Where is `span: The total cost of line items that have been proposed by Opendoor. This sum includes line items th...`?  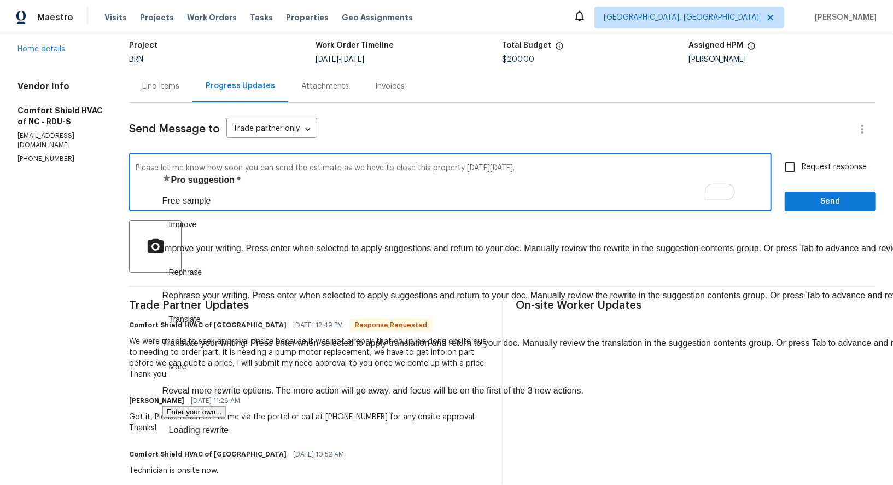 span: The total cost of line items that have been proposed by Opendoor. This sum includes line items th... is located at coordinates (560, 49).